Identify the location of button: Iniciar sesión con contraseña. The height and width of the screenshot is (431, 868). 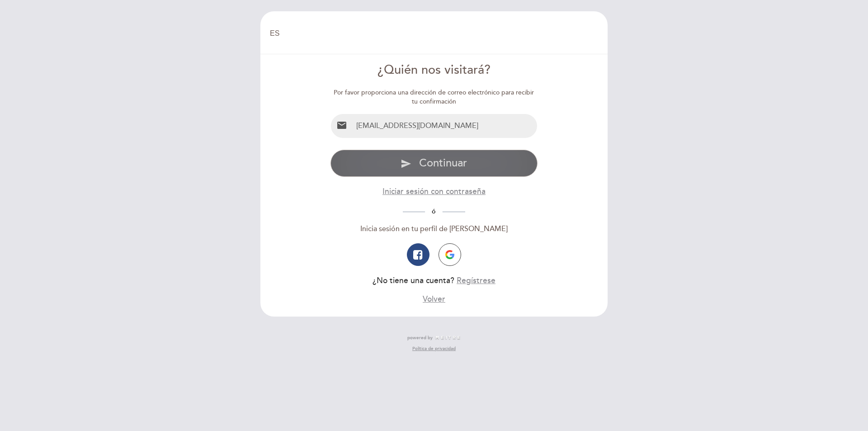
(434, 192).